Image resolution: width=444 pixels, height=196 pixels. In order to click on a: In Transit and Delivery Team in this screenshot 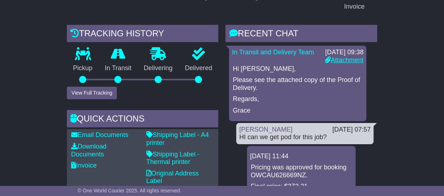, I will do `click(273, 52)`.